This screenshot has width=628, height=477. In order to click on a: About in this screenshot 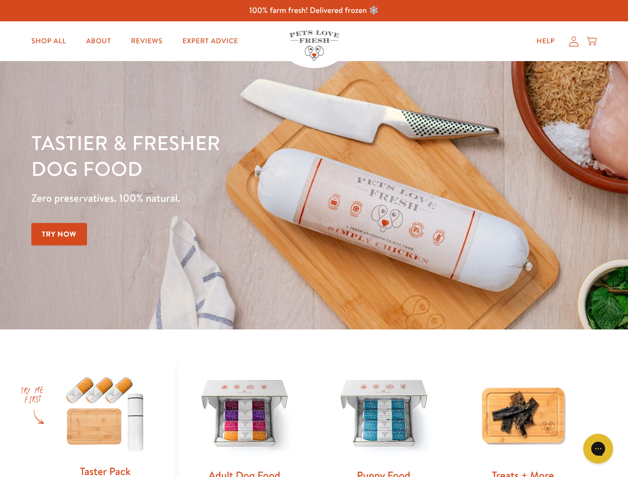, I will do `click(98, 41)`.